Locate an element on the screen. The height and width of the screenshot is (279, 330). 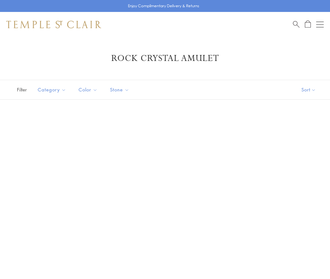
span: Stone is located at coordinates (121, 90).